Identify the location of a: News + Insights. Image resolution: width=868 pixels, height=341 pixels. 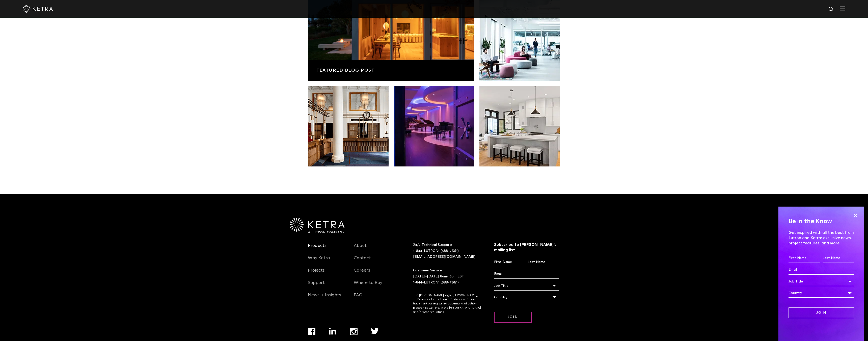
(324, 298).